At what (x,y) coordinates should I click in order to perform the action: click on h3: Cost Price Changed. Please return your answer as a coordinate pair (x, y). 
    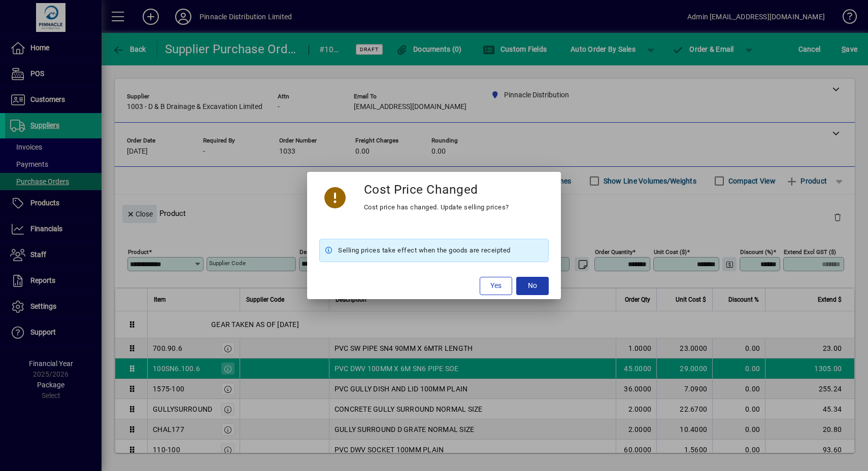
    Looking at the image, I should click on (421, 189).